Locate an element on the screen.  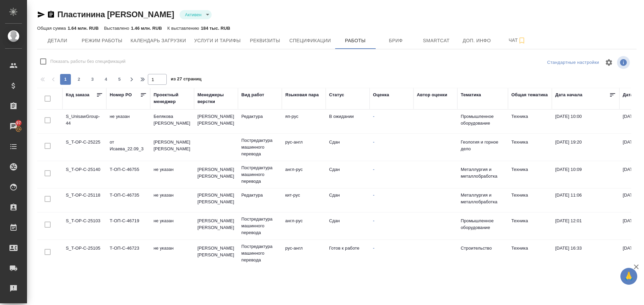
span: Показать работы без спецификаций is located at coordinates (88, 61).